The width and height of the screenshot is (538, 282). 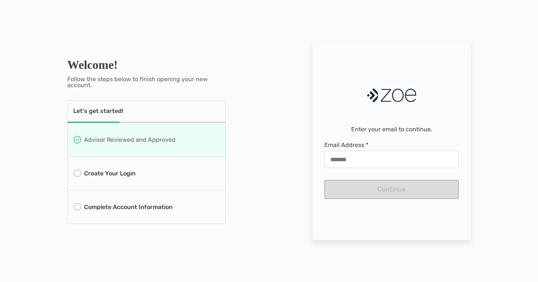 What do you see at coordinates (391, 145) in the screenshot?
I see `span: Email Address *` at bounding box center [391, 145].